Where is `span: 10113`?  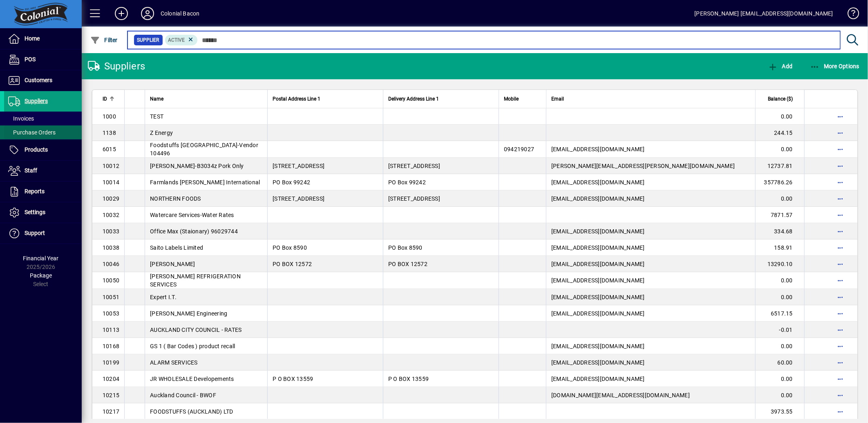 span: 10113 is located at coordinates (111, 330).